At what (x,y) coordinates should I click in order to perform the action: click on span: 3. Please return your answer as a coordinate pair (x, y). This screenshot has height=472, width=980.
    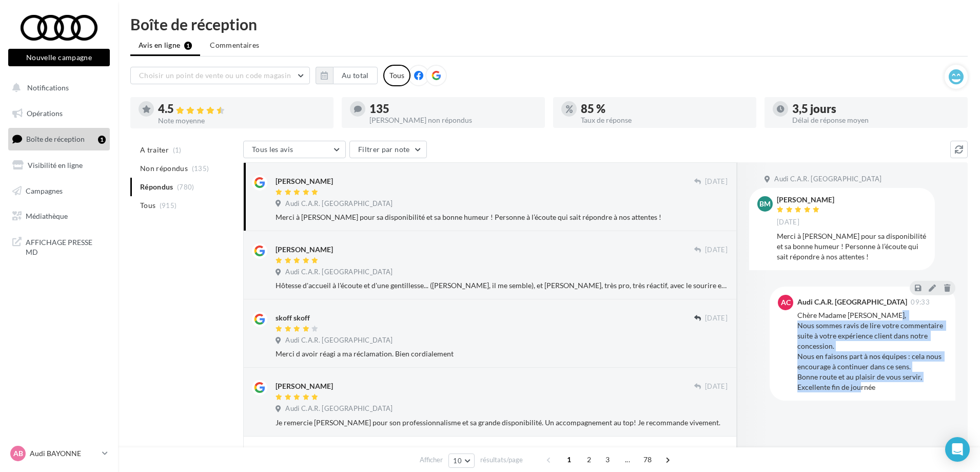
    Looking at the image, I should click on (608, 459).